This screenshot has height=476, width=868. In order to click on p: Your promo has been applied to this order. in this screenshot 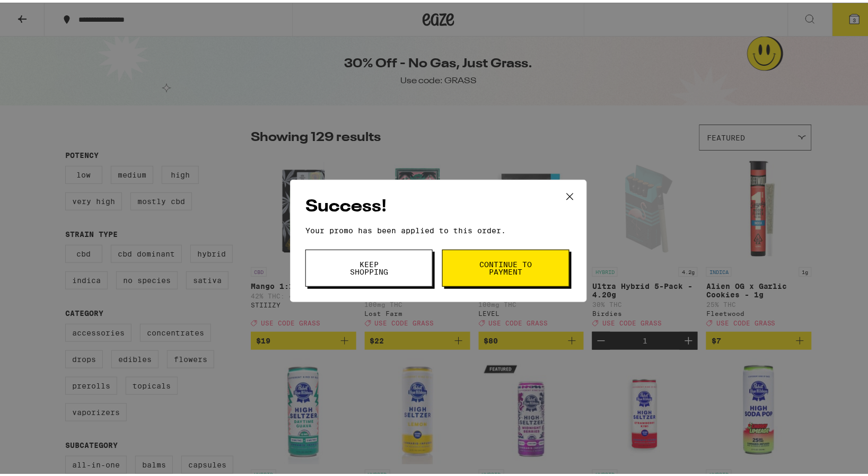, I will do `click(439, 228)`.